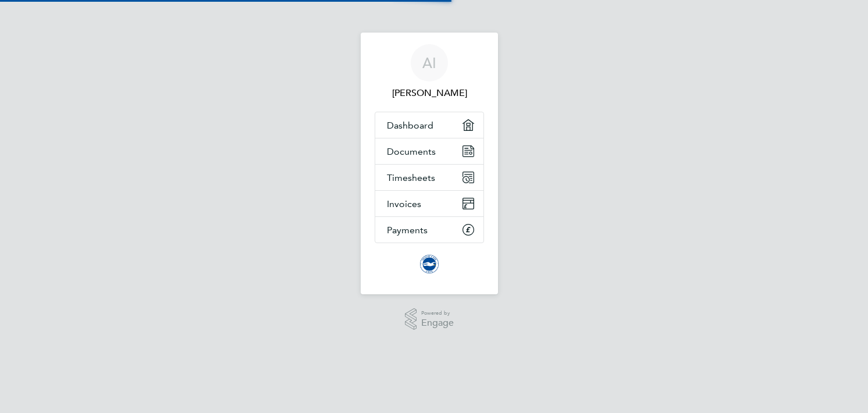 This screenshot has height=413, width=868. Describe the element at coordinates (429, 125) in the screenshot. I see `a: Dashboard` at that location.